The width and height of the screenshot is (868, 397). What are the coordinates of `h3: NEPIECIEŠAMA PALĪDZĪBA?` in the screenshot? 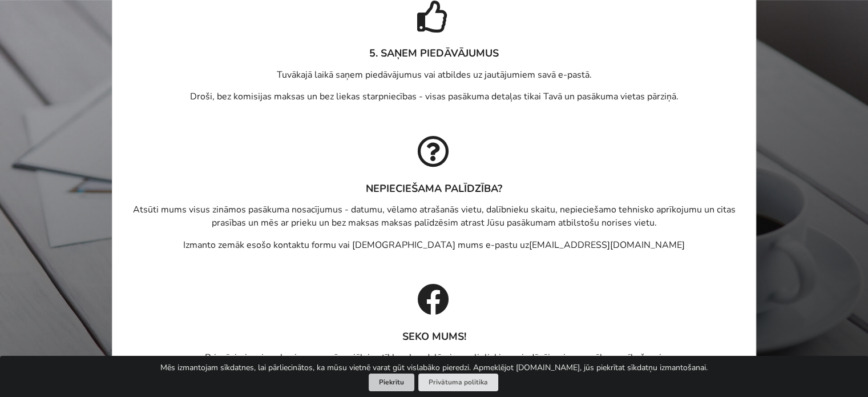 It's located at (434, 189).